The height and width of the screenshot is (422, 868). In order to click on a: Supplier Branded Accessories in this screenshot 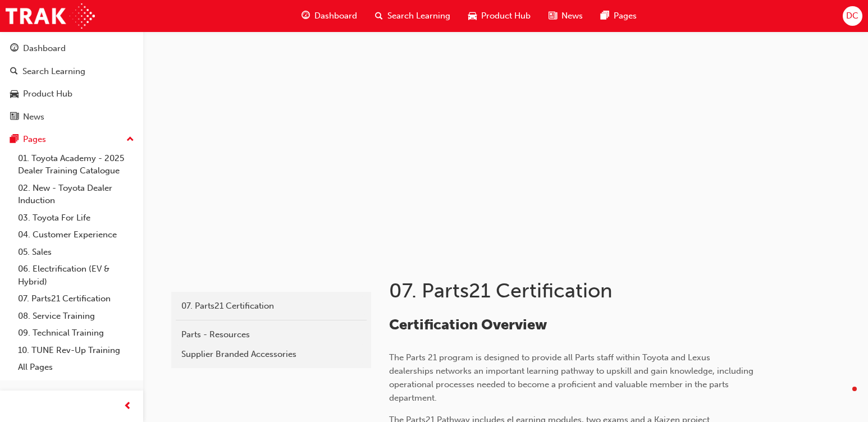, I will do `click(271, 354)`.